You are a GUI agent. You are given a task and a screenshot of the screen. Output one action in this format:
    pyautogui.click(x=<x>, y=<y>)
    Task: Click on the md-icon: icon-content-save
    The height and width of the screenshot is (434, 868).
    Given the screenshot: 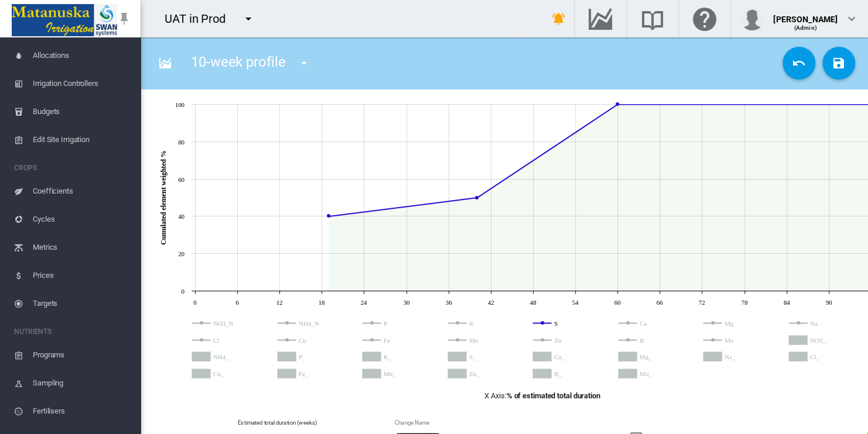 What is the action you would take?
    pyautogui.click(x=839, y=63)
    